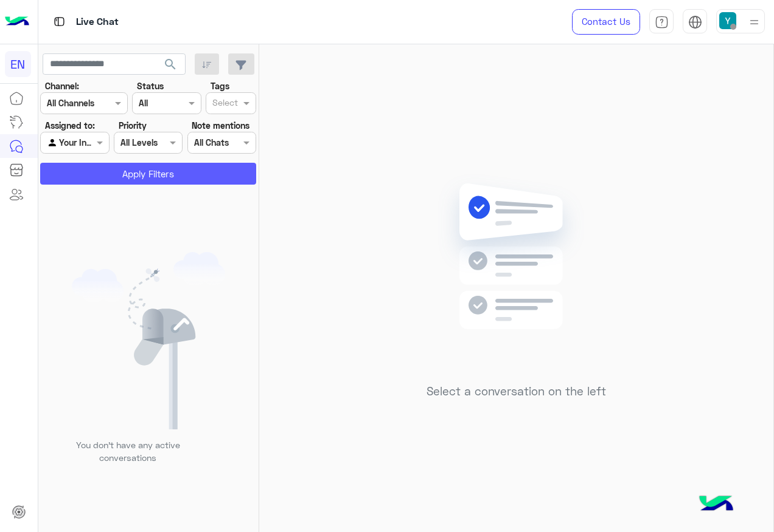 This screenshot has width=774, height=532. I want to click on img: userImage, so click(727, 21).